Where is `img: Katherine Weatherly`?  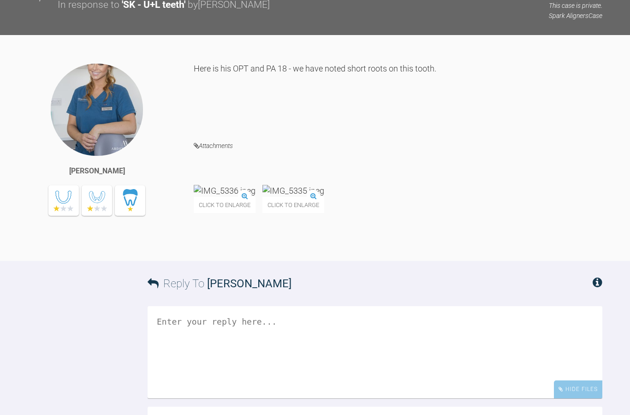 img: Katherine Weatherly is located at coordinates (97, 110).